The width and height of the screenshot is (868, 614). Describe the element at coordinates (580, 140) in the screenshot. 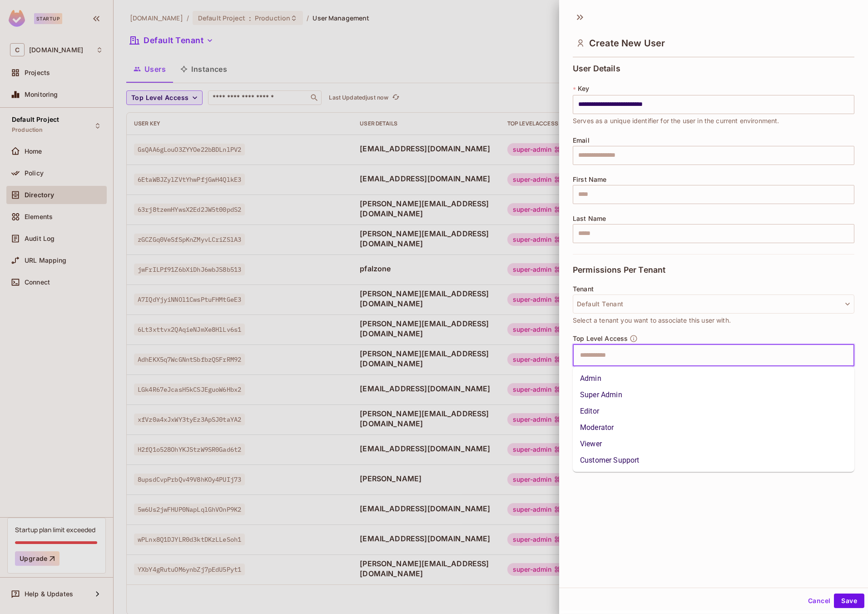

I see `span: Email` at that location.